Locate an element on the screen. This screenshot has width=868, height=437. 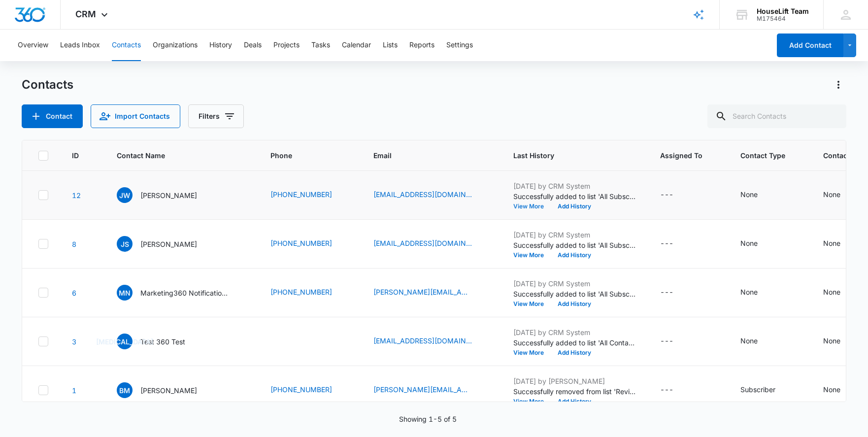
button: Actions is located at coordinates (838, 85).